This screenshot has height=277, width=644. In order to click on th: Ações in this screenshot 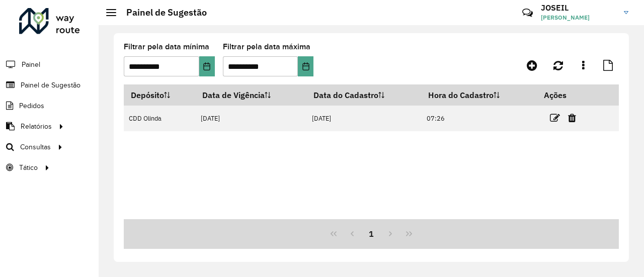, I will do `click(567, 95)`.